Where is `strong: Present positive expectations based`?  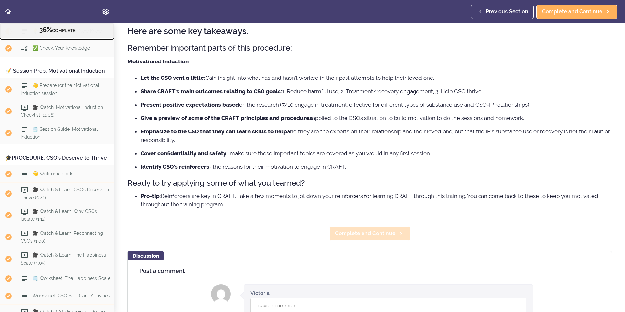
strong: Present positive expectations based is located at coordinates (190, 105).